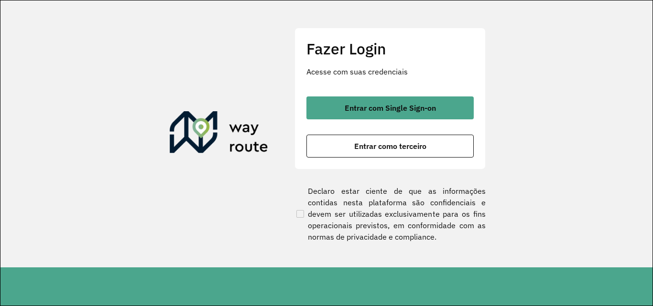  Describe the element at coordinates (390, 108) in the screenshot. I see `span: Entrar com Single Sign-on` at that location.